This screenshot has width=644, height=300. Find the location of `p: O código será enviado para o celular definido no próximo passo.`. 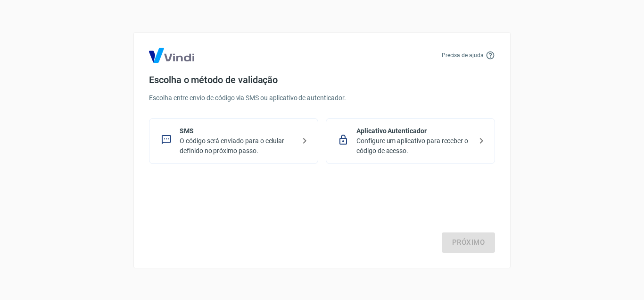

p: O código será enviado para o celular definido no próximo passo. is located at coordinates (237, 146).